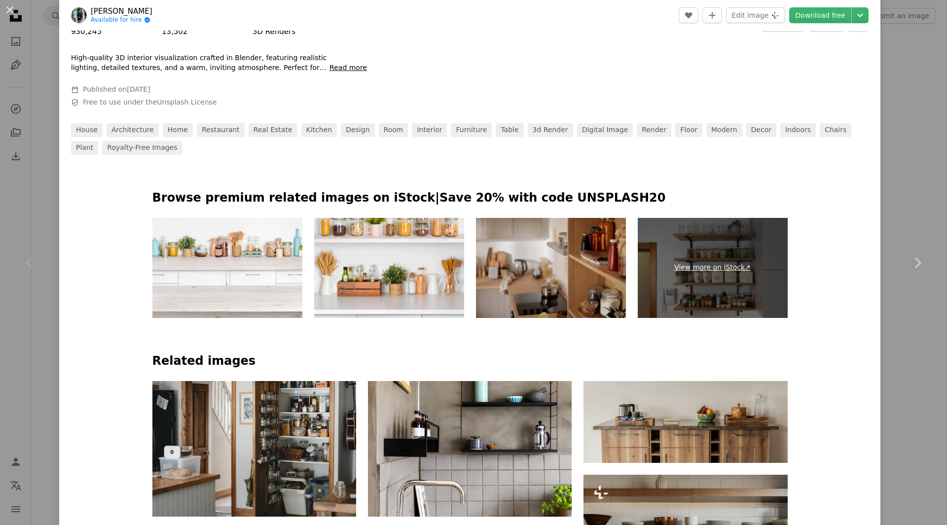 Image resolution: width=947 pixels, height=525 pixels. I want to click on a: table, so click(510, 130).